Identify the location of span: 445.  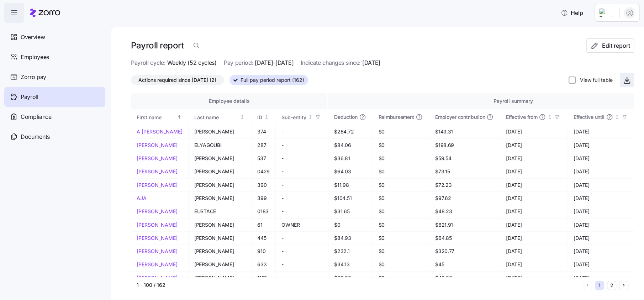
(263, 238).